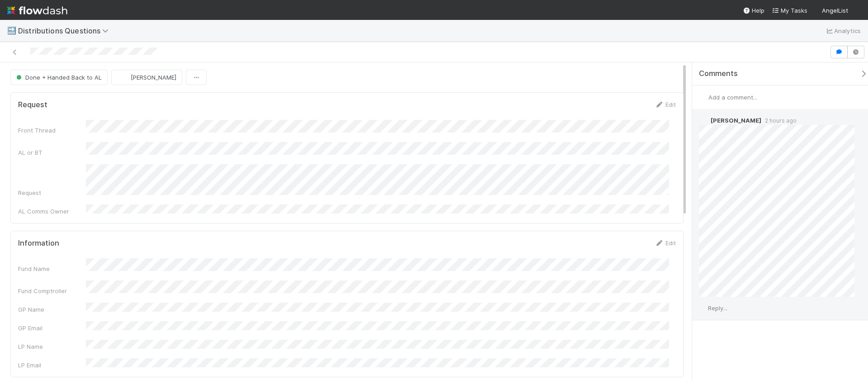  What do you see at coordinates (842, 31) in the screenshot?
I see `a: Analytics` at bounding box center [842, 31].